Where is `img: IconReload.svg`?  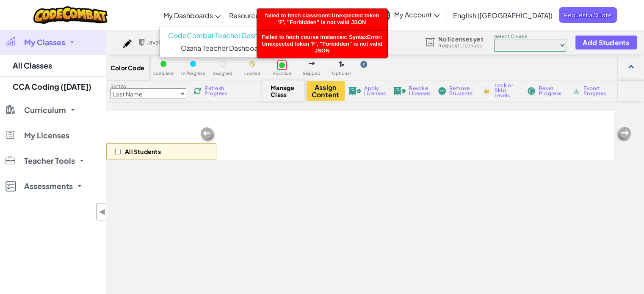
img: IconReload.svg is located at coordinates (197, 91).